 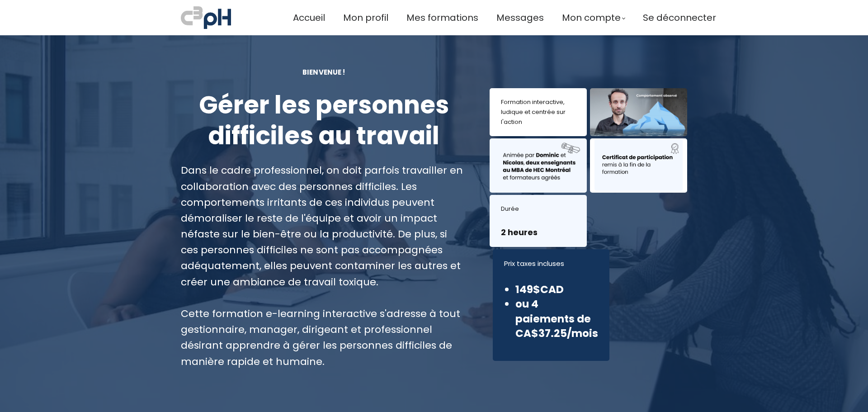 I want to click on div: Gérer les personnes difficiles au travail, so click(x=324, y=120).